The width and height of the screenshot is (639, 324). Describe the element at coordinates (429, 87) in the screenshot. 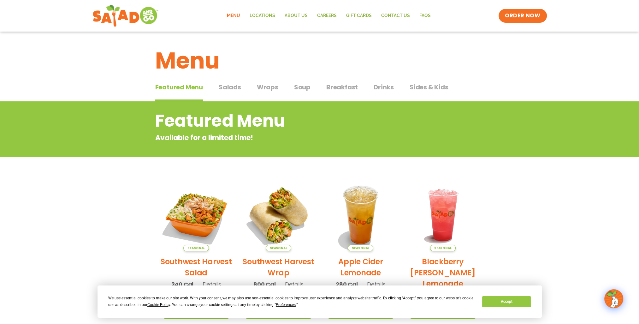

I see `span: Sides & Kids` at that location.